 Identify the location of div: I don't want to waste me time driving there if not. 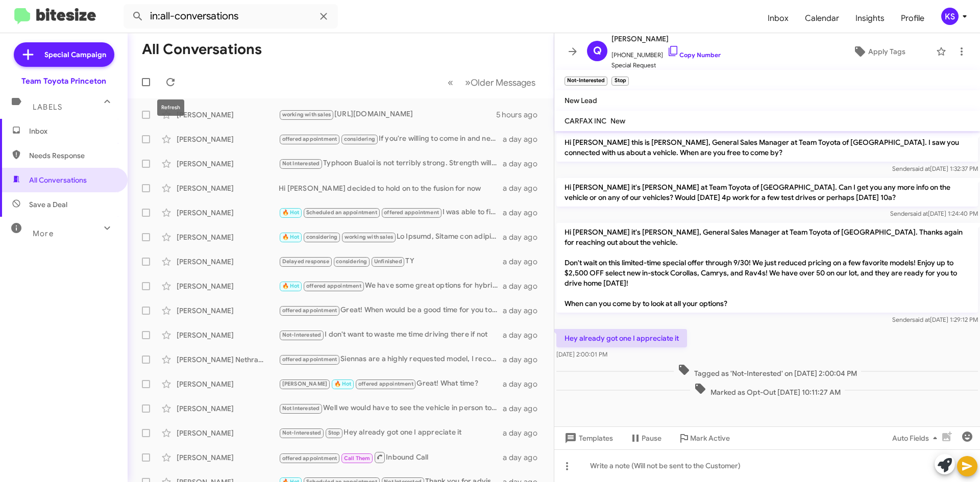
(390, 334).